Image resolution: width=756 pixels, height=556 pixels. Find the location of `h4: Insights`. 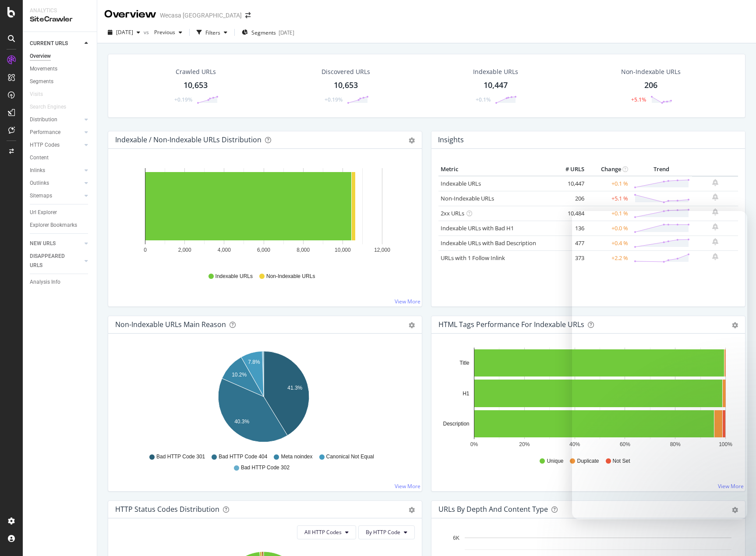

h4: Insights is located at coordinates (451, 140).